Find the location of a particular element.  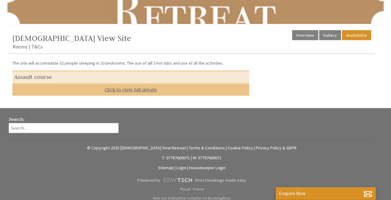

a: T&Cs is located at coordinates (37, 47).